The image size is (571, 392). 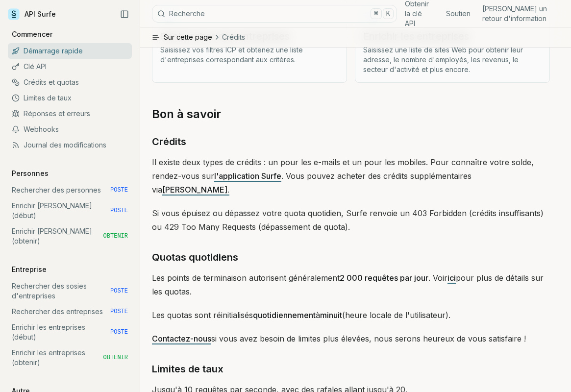 What do you see at coordinates (284, 315) in the screenshot?
I see `font: quotidiennement` at bounding box center [284, 315].